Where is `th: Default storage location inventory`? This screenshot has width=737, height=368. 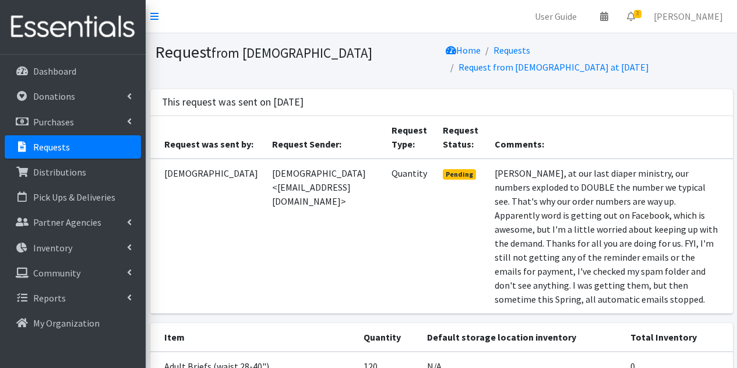 th: Default storage location inventory is located at coordinates (522, 337).